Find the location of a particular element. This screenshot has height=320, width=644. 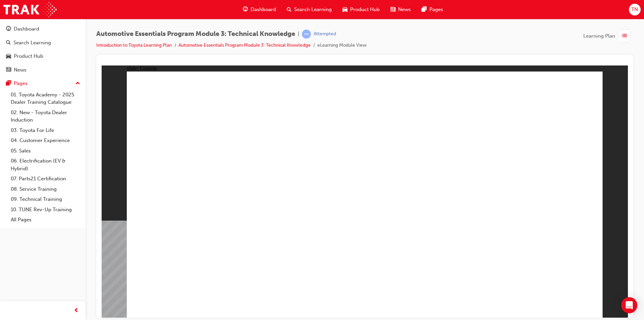

div: News is located at coordinates (20, 70).